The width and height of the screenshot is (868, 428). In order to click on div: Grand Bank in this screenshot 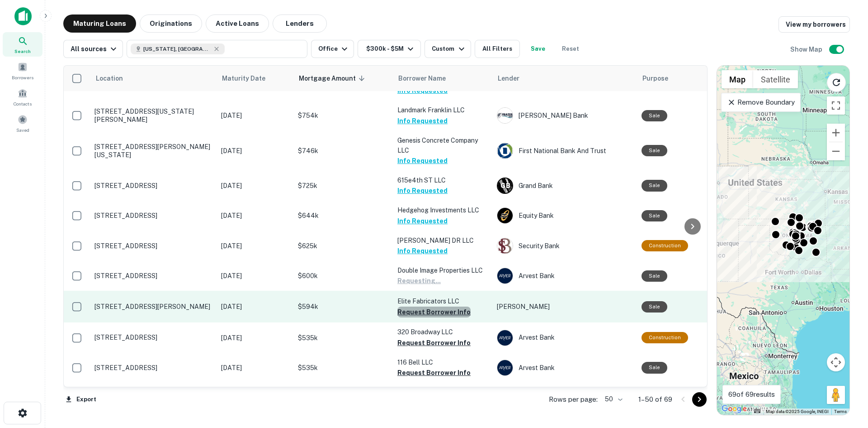, I will do `click(565, 186)`.